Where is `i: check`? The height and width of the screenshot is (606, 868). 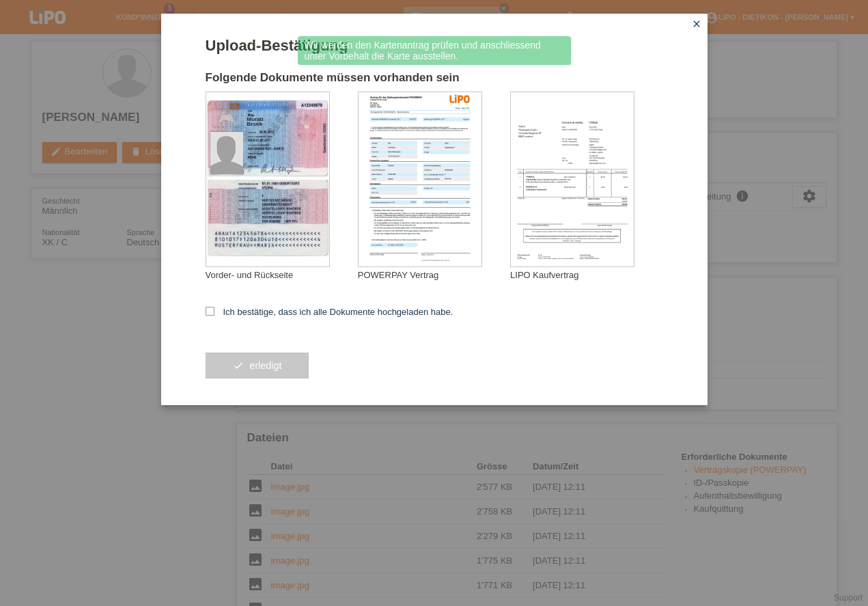 i: check is located at coordinates (238, 365).